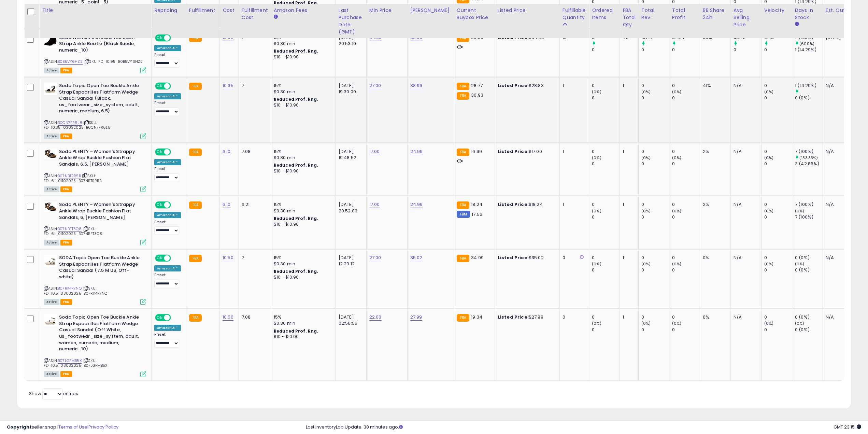 The height and width of the screenshot is (434, 868). I want to click on span: 2025-10-8 23:15 GMT, so click(848, 427).